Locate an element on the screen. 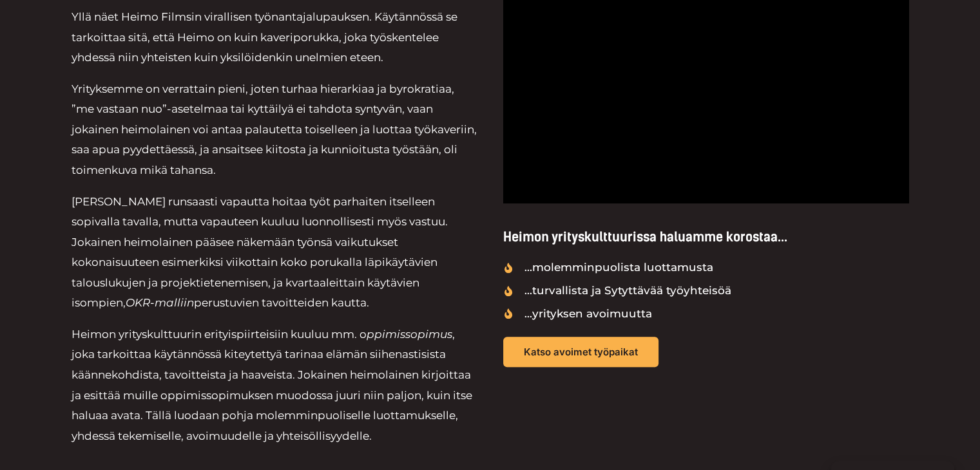 This screenshot has width=980, height=470. h5: Heimon yrityskulttuurissa haluamme korostaa... is located at coordinates (707, 237).